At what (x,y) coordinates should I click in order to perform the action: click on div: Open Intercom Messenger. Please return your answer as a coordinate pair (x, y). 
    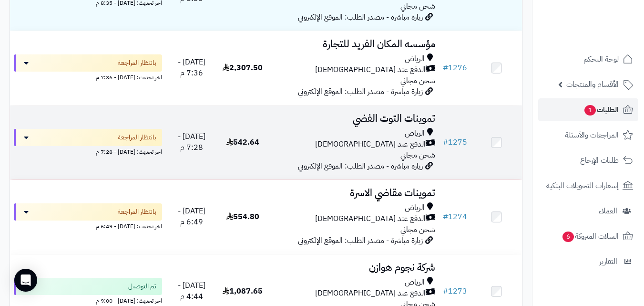
    Looking at the image, I should click on (26, 280).